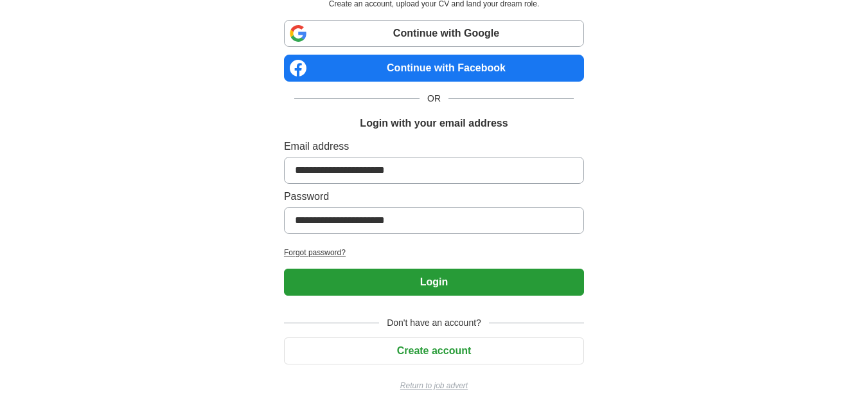  Describe the element at coordinates (434, 350) in the screenshot. I see `a: Create account` at that location.